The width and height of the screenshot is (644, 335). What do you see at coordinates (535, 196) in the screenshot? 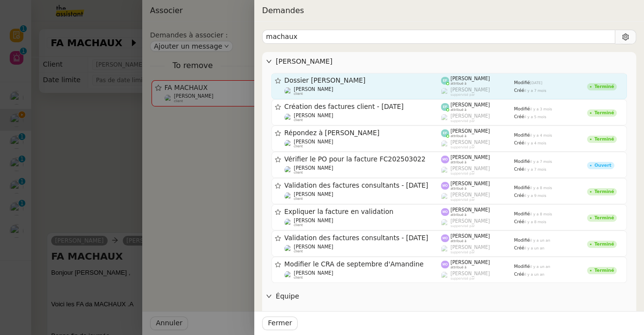
I see `span: il y a 9 mois` at bounding box center [535, 196].